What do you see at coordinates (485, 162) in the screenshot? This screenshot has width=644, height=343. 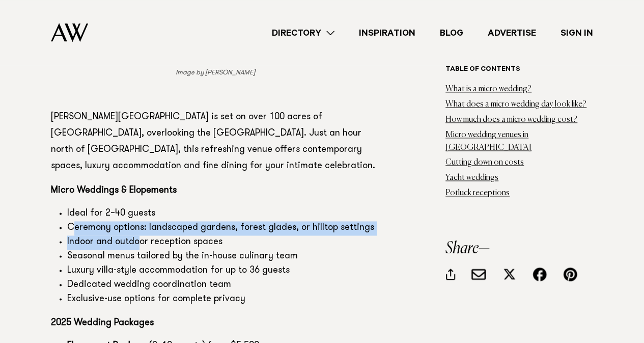 I see `a: Cutting down on costs` at bounding box center [485, 162].